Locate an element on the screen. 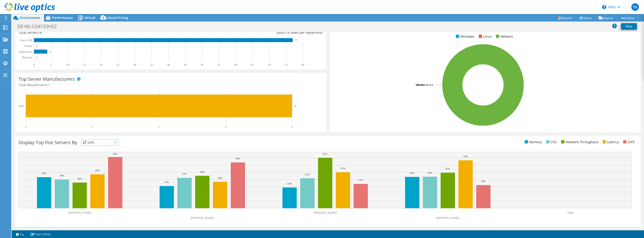 This screenshot has width=644, height=238. a: Print is located at coordinates (629, 27).